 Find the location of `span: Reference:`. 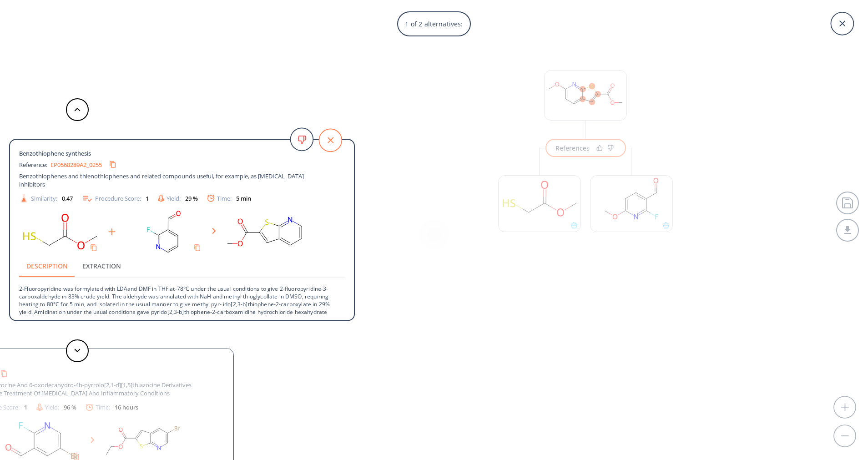

span: Reference: is located at coordinates (35, 164).